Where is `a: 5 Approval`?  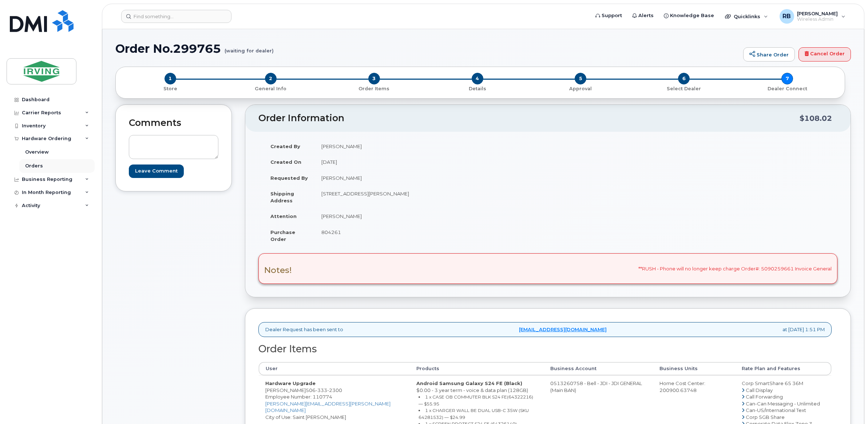
a: 5 Approval is located at coordinates (581, 88).